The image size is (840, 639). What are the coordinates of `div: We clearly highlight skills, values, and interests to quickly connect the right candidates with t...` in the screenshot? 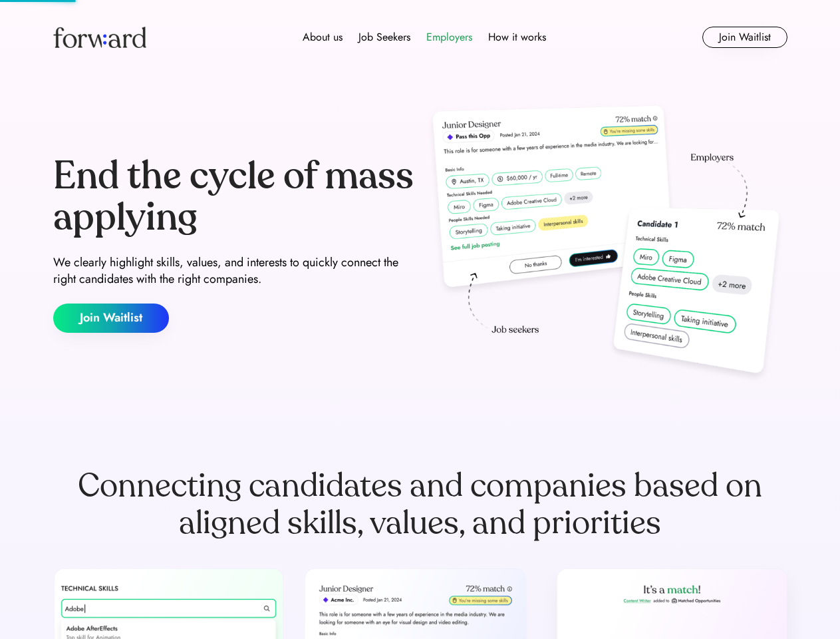 It's located at (234, 271).